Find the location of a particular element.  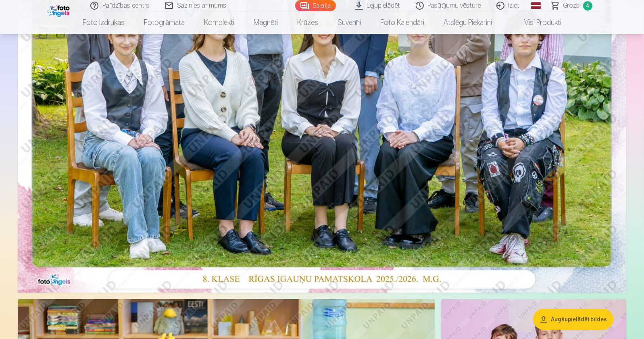

img: /fa1 is located at coordinates (59, 10).